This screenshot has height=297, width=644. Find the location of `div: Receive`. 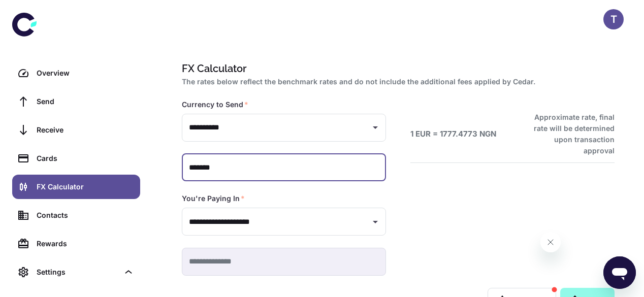

div: Receive is located at coordinates (85, 130).